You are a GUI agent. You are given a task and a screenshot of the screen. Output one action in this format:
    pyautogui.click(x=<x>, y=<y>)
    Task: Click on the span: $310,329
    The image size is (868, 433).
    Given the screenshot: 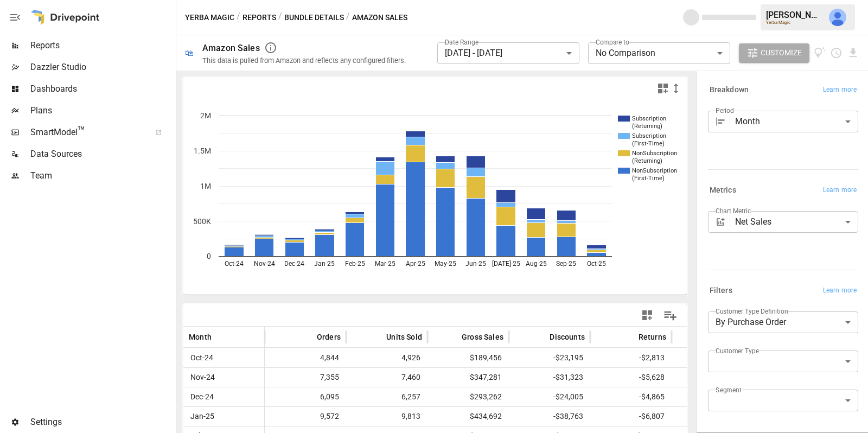 What is the action you would take?
    pyautogui.click(x=712, y=377)
    